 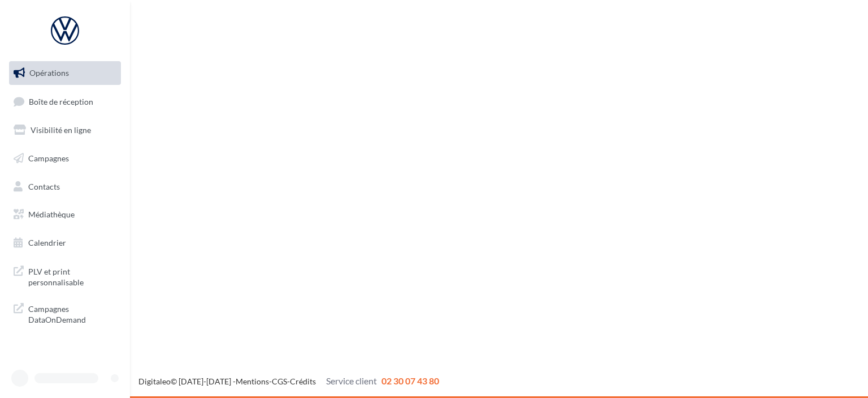 I want to click on span: Visibilité en ligne, so click(x=61, y=129).